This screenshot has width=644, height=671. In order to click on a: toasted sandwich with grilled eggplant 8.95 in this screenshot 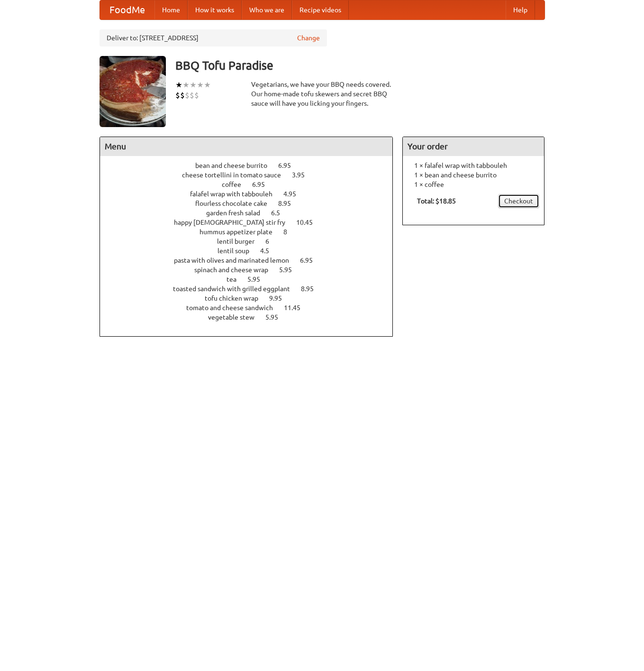, I will do `click(252, 289)`.